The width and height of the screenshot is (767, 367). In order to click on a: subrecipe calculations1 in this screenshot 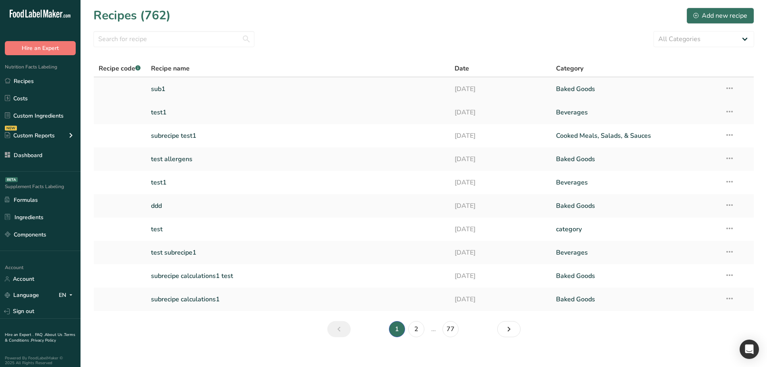, I will do `click(298, 299)`.